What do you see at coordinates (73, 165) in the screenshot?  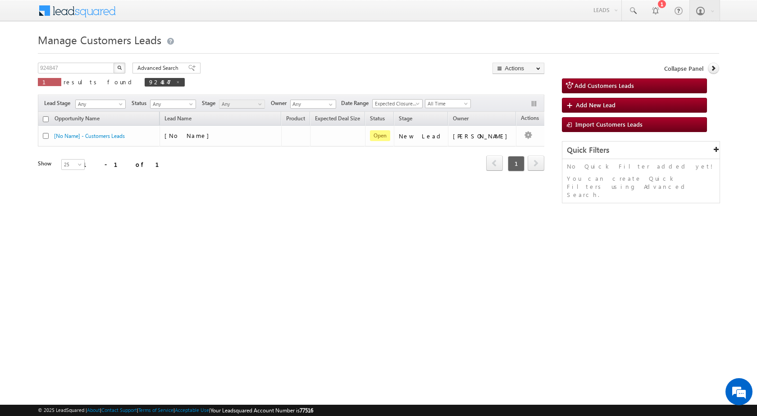 I see `span: 25` at bounding box center [73, 165].